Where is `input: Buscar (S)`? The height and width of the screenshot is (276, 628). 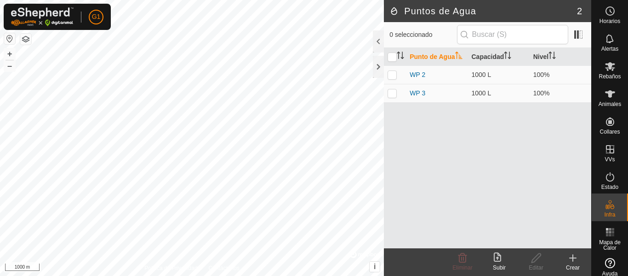
input: Buscar (S) is located at coordinates (513, 35).